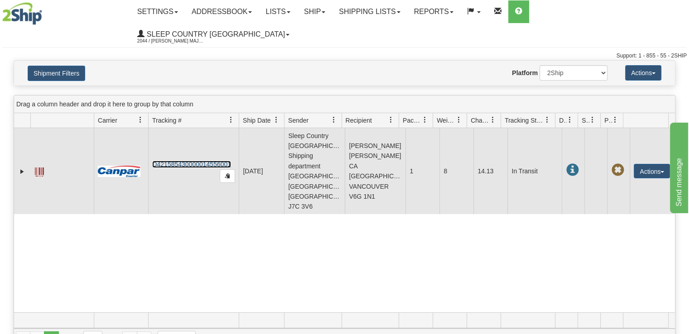 The image size is (689, 334). I want to click on div: Support: 1 - 855 - 55 - 2SHIP, so click(344, 56).